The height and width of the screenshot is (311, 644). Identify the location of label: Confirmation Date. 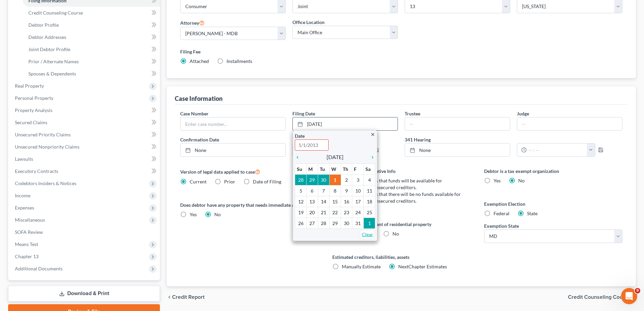
(289, 139).